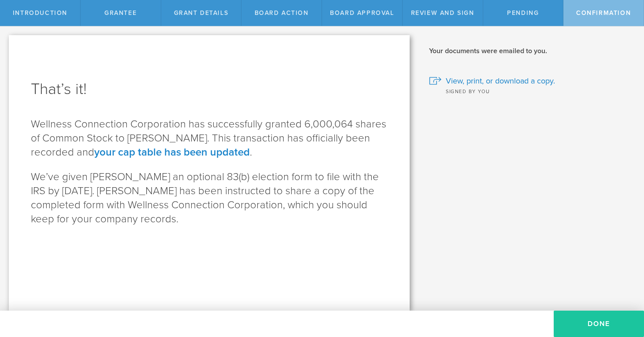 The width and height of the screenshot is (644, 337). I want to click on span: Review and Sign, so click(443, 13).